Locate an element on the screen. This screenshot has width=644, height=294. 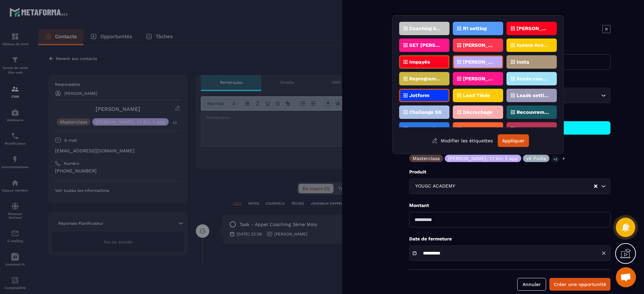
div: Search for option is located at coordinates (510, 186).